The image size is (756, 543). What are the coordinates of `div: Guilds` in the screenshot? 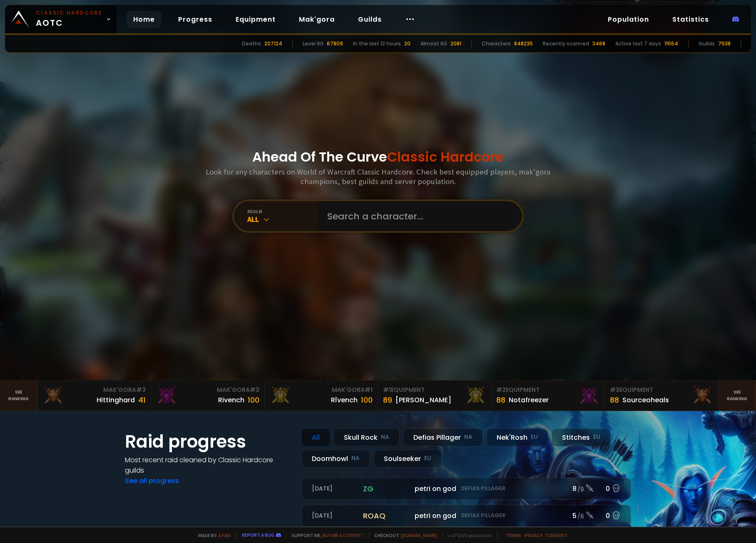 It's located at (707, 44).